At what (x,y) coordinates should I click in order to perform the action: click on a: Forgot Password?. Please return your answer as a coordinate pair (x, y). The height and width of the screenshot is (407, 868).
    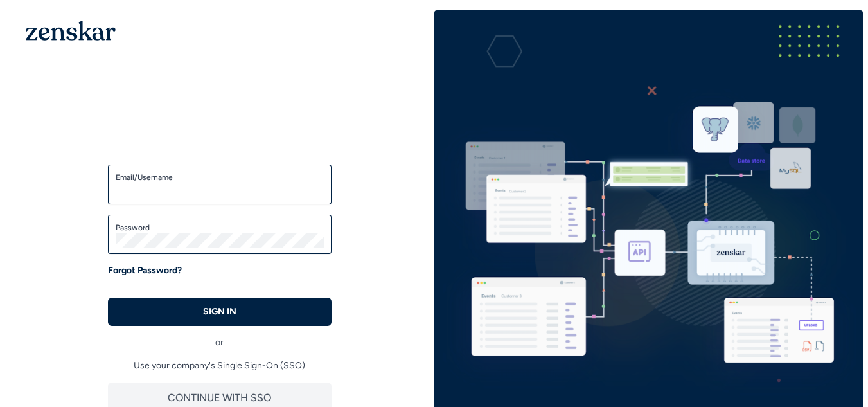
    Looking at the image, I should click on (145, 270).